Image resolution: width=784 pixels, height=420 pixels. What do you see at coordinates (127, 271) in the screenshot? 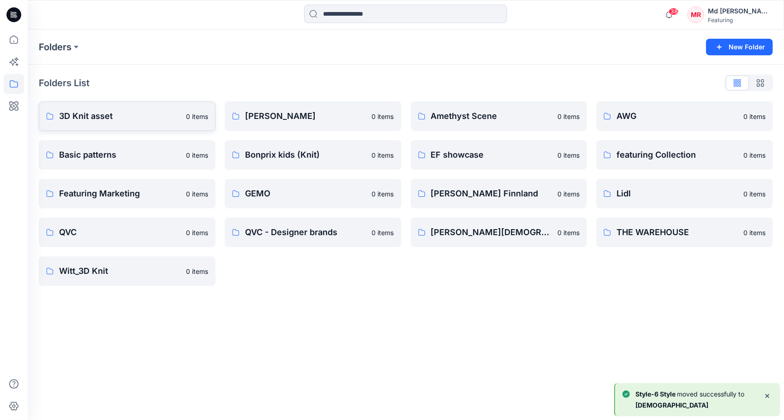
I see `a: Witt_3D Knit0 items` at bounding box center [127, 271].